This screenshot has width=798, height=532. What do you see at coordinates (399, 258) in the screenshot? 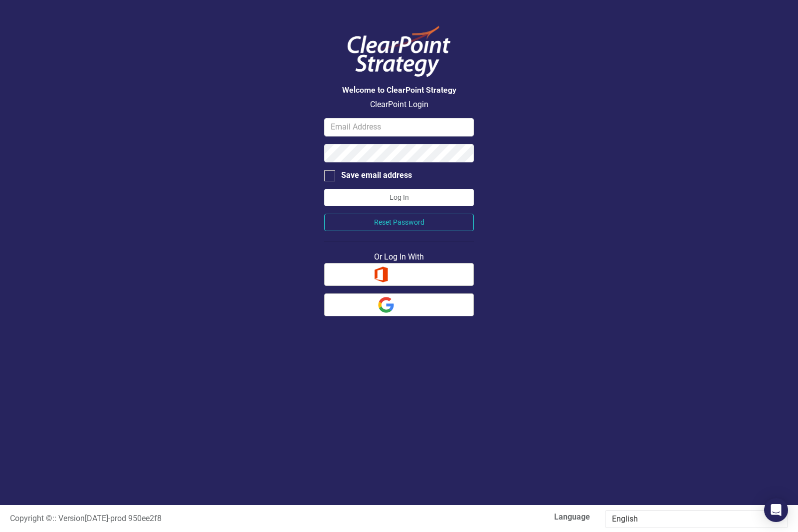
I see `div: Or Log In With` at bounding box center [399, 258].